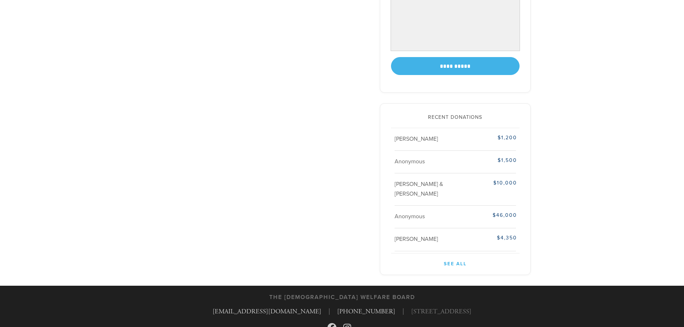 This screenshot has height=327, width=684. I want to click on div: $10,000, so click(496, 183).